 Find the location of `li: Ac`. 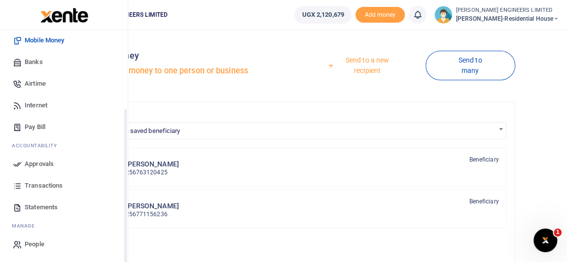

li: Ac is located at coordinates (64, 145).